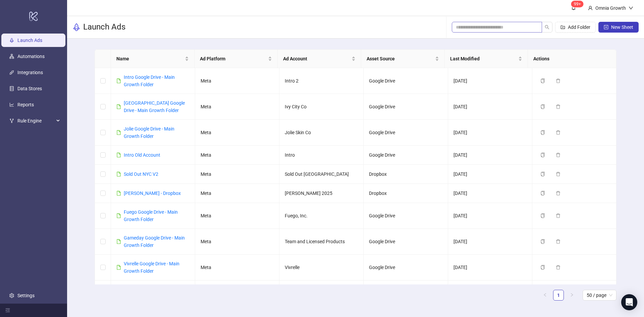 This screenshot has width=644, height=317. I want to click on th: Name, so click(153, 58).